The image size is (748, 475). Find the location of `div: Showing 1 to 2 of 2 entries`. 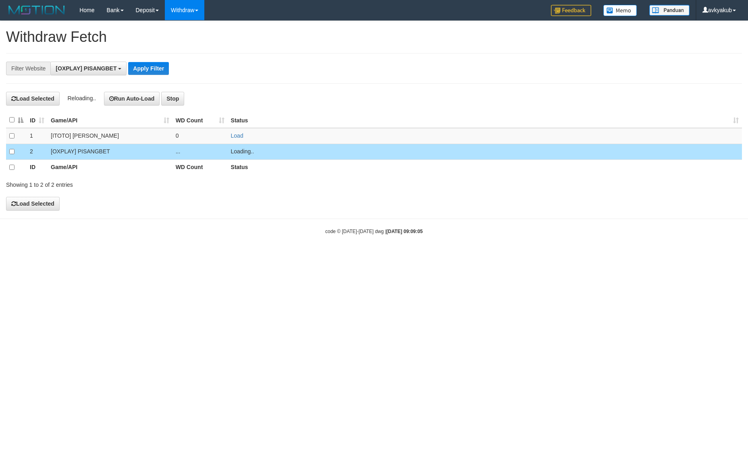

div: Showing 1 to 2 of 2 entries is located at coordinates (156, 183).